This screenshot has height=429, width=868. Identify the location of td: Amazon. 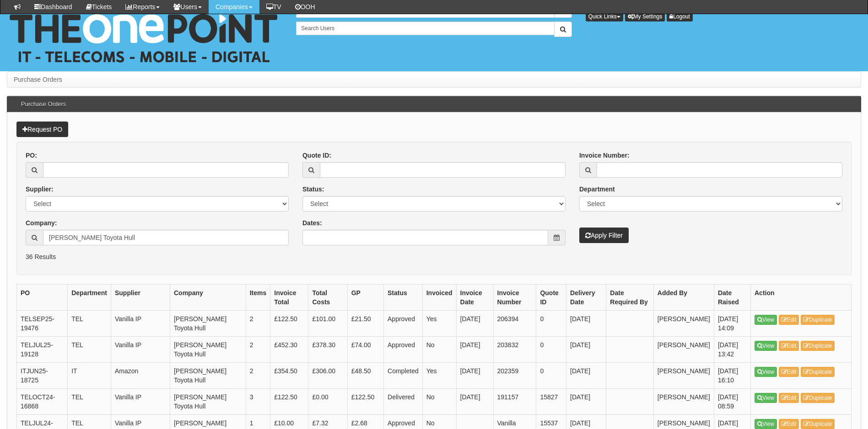
(140, 376).